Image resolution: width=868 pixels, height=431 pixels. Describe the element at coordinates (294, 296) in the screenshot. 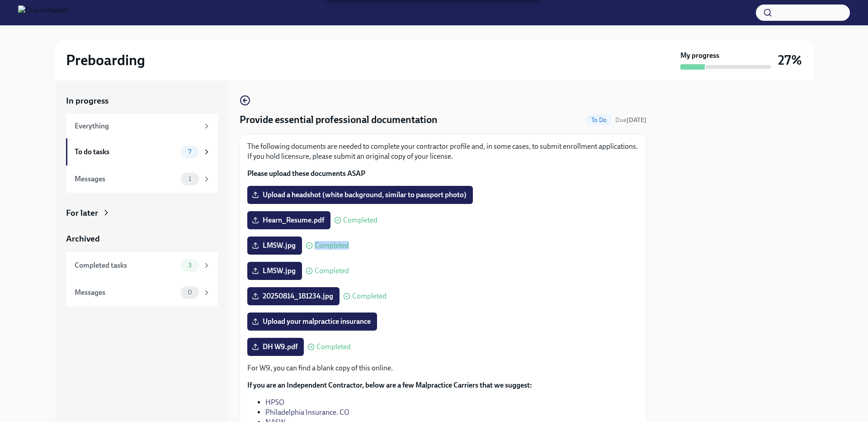

I see `span: 20250814_181234.jpg` at that location.